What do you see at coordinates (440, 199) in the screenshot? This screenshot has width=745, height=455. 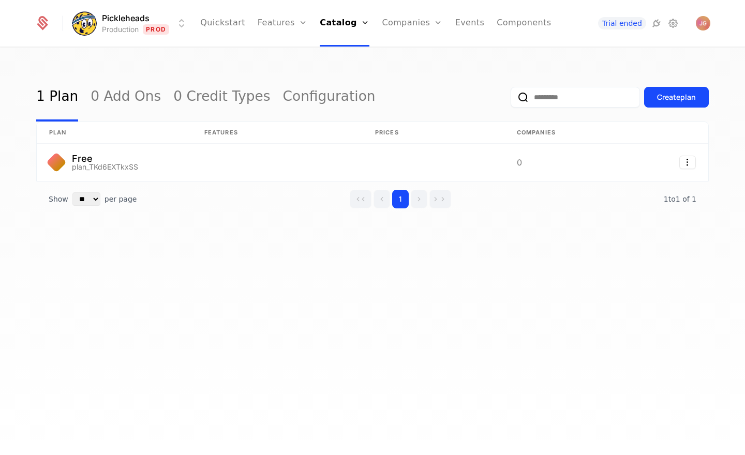 I see `button: Go to last page` at bounding box center [440, 199].